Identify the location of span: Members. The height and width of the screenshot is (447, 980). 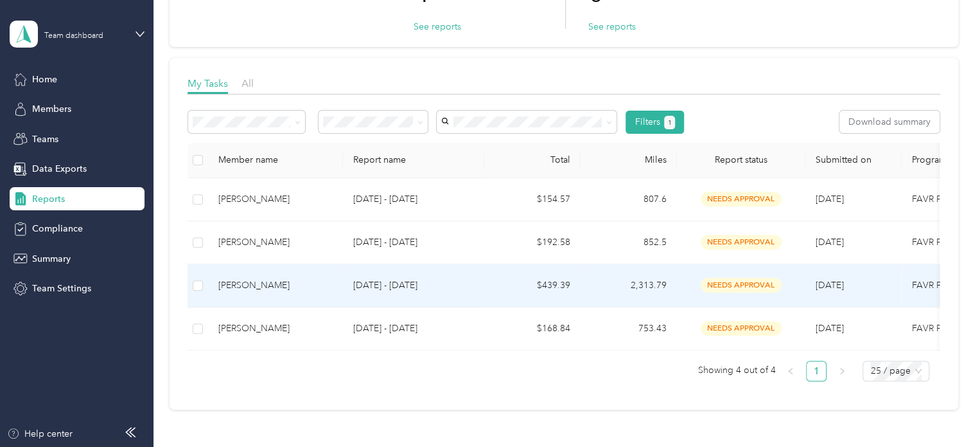
(52, 109).